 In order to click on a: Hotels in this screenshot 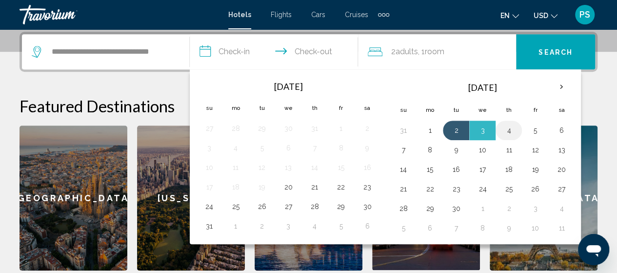, I will do `click(239, 15)`.